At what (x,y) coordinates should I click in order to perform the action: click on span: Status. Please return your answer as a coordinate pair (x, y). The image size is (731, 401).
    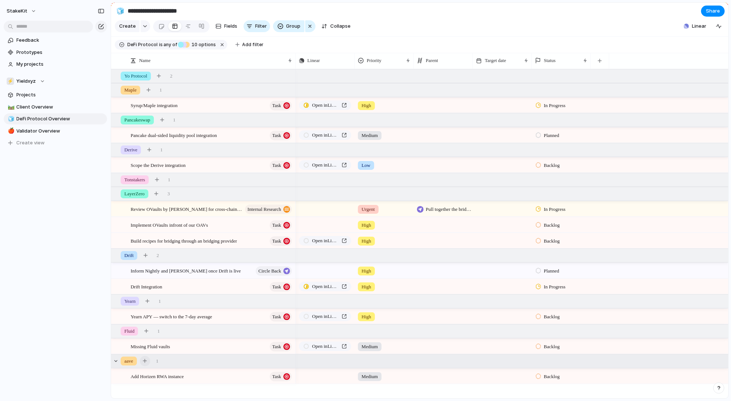
    Looking at the image, I should click on (550, 61).